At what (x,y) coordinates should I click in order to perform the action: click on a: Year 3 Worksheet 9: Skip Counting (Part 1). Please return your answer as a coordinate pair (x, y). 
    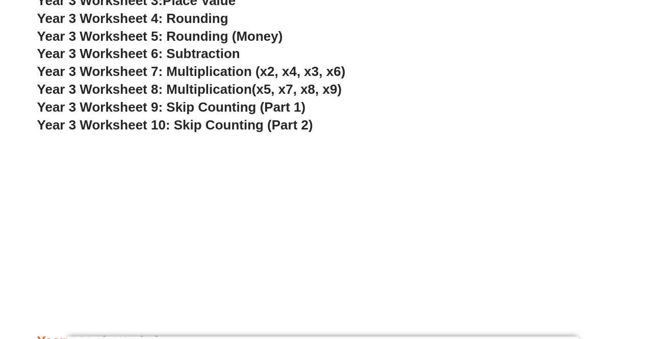
    Looking at the image, I should click on (171, 107).